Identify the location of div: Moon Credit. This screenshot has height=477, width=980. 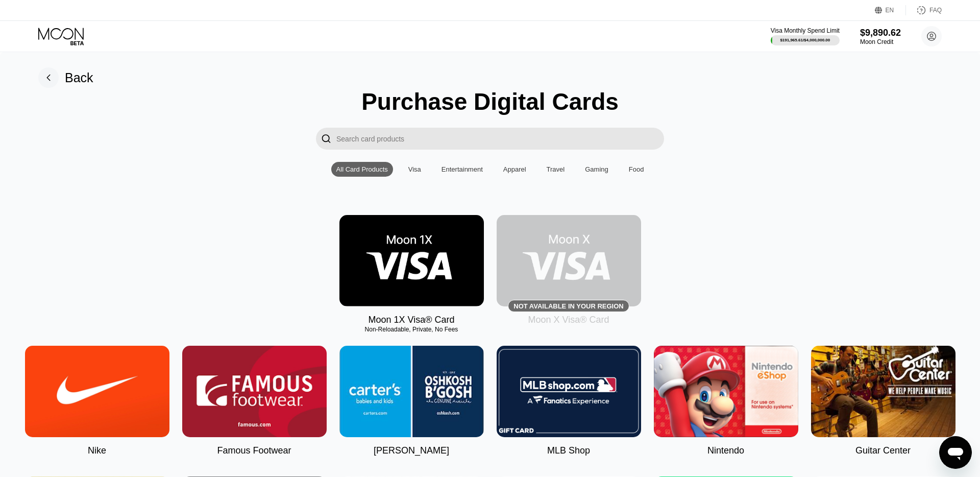
(880, 42).